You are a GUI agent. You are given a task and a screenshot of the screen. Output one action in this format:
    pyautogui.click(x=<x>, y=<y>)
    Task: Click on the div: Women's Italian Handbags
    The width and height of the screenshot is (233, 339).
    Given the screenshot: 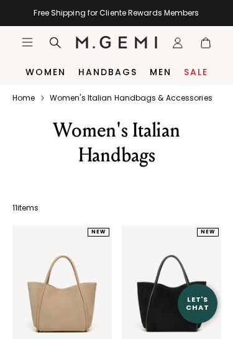 What is the action you would take?
    pyautogui.click(x=116, y=143)
    